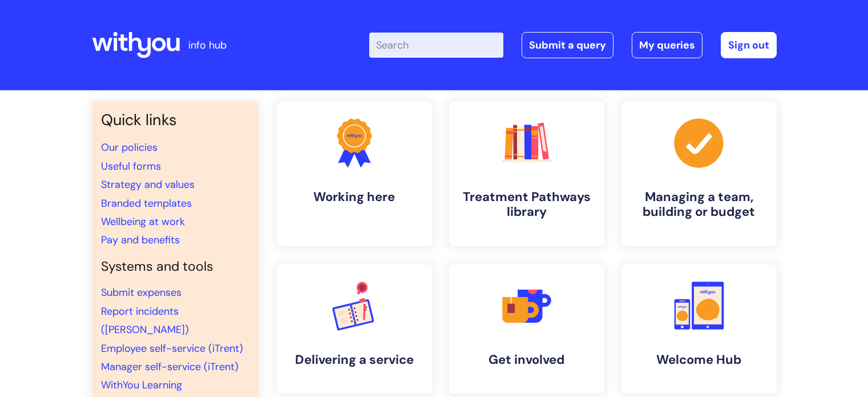 The height and width of the screenshot is (397, 868). I want to click on h4: Managing a team, building or budget, so click(699, 204).